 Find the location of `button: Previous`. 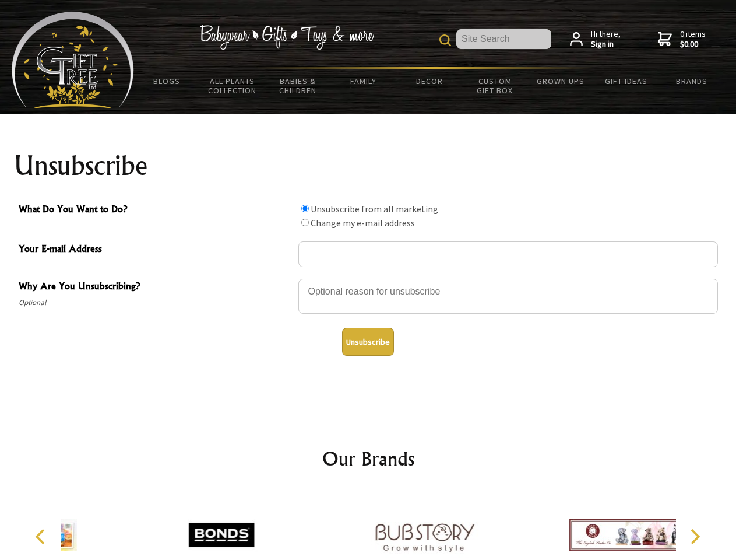

button: Previous is located at coordinates (42, 537).